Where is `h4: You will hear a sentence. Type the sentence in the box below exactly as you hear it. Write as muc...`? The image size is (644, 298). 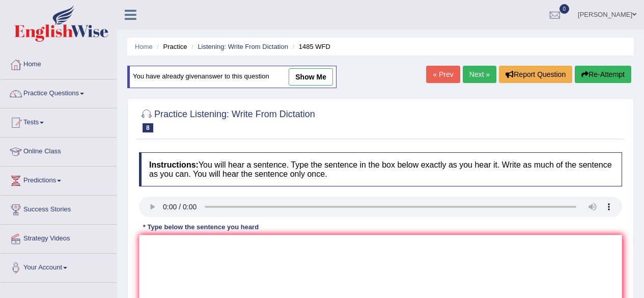
h4: You will hear a sentence. Type the sentence in the box below exactly as you hear it. Write as muc... is located at coordinates (380, 169).